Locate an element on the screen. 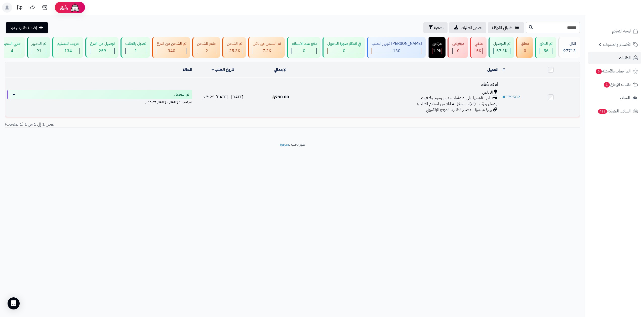 This screenshot has height=317, width=644. span: 25.3K is located at coordinates (234, 51).